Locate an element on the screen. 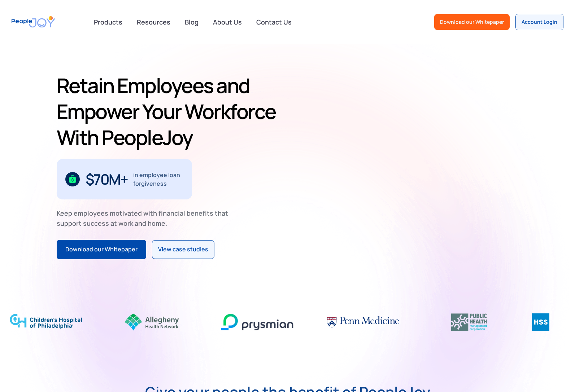 The width and height of the screenshot is (575, 392). a: Contact Us is located at coordinates (274, 22).